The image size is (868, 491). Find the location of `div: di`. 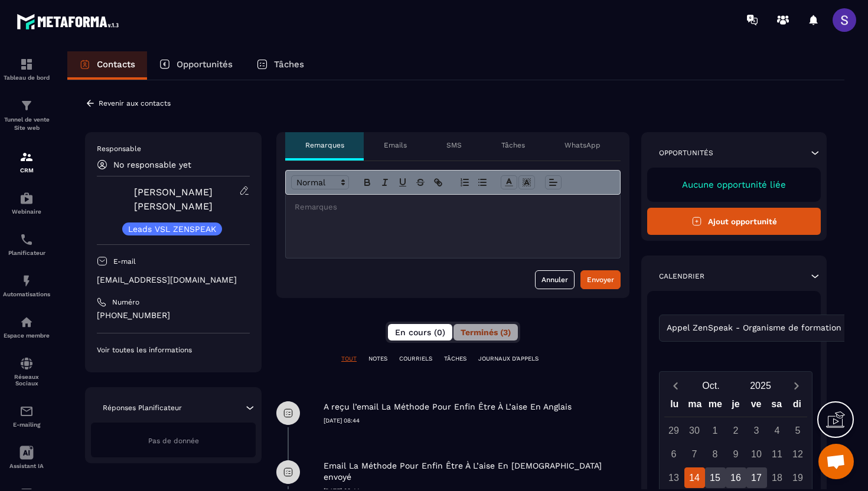

div: di is located at coordinates (796, 406).